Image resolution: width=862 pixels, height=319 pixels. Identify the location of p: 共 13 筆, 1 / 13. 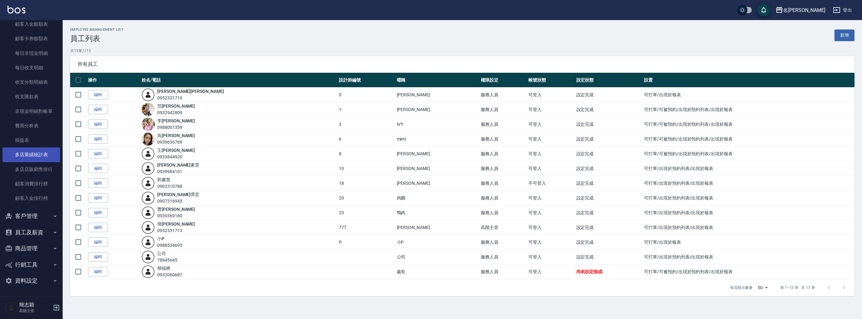
(462, 51).